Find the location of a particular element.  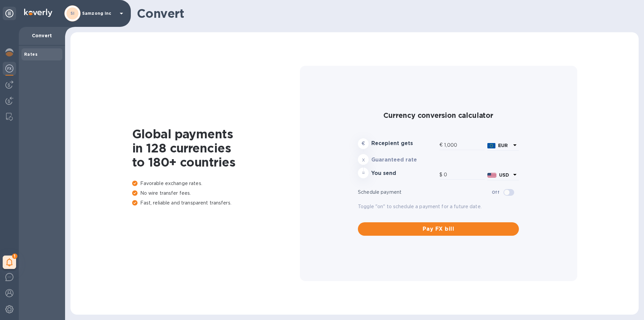

p: Schedule payment is located at coordinates (424, 192).